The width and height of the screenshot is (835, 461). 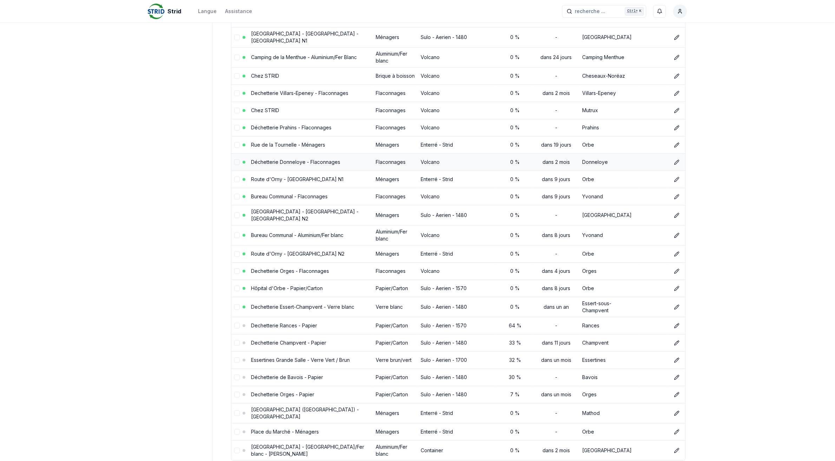 I want to click on div: 33 %, so click(x=515, y=342).